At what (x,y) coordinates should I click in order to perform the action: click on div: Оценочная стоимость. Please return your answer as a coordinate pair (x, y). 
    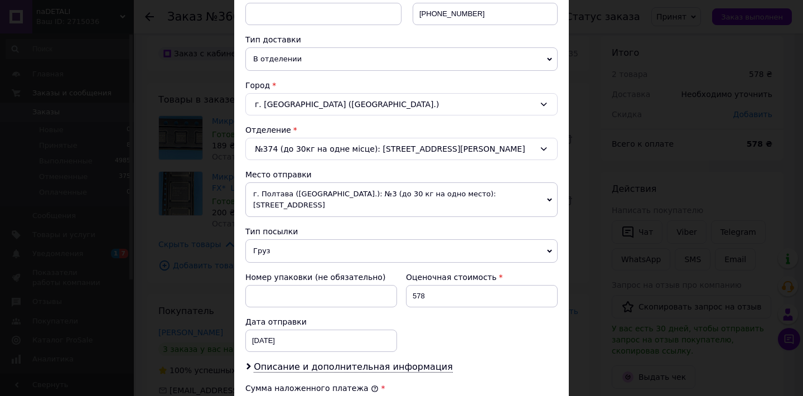
    Looking at the image, I should click on (482, 277).